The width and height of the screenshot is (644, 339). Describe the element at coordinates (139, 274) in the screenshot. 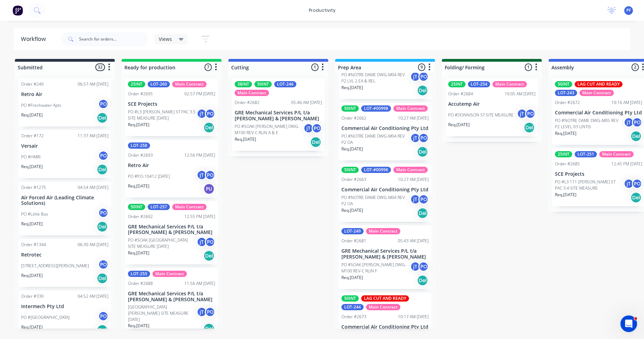

I see `div: LOT-255` at that location.